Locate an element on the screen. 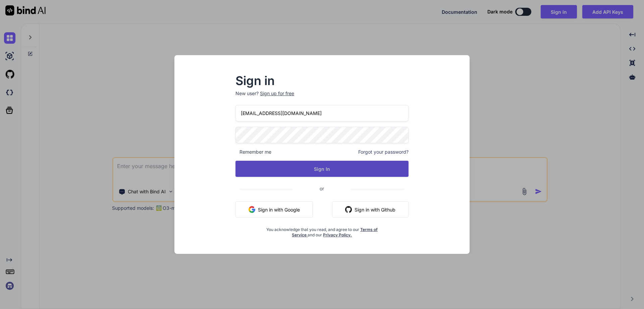 The image size is (644, 309). a: Terms of Service is located at coordinates (335, 232).